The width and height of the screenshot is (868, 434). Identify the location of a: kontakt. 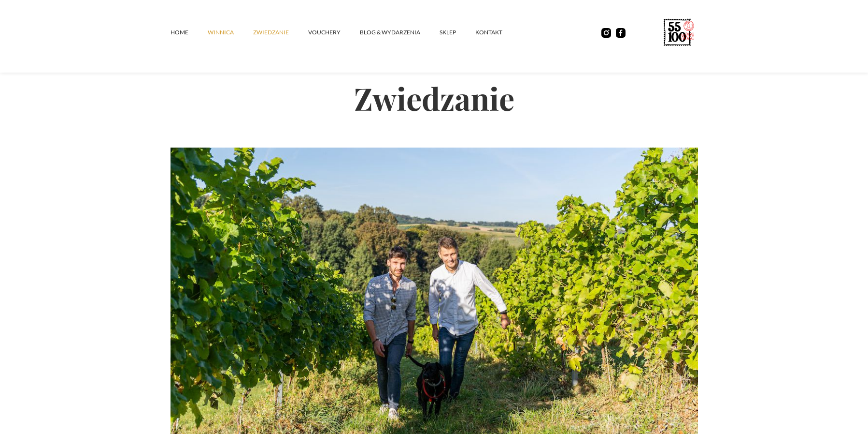
(498, 33).